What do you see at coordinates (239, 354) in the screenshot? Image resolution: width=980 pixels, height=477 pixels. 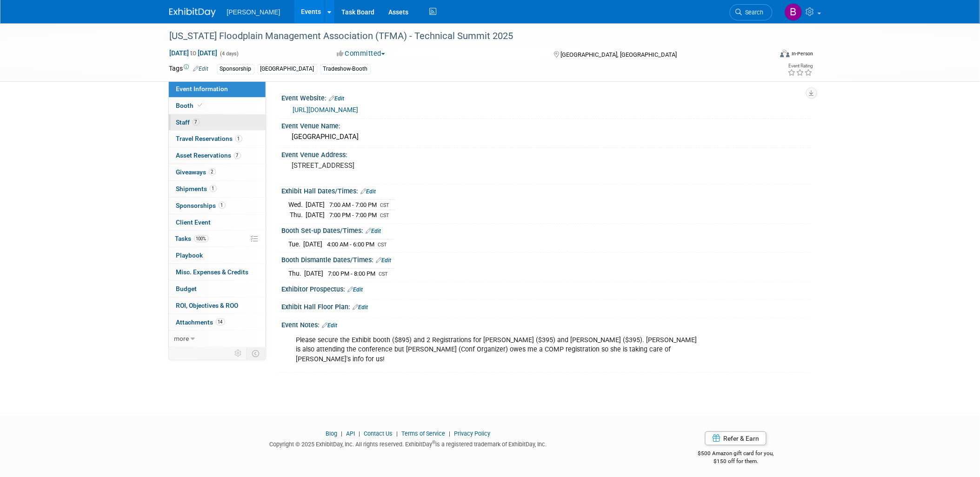 I see `td: Personalize Event Tab Strip` at bounding box center [239, 354].